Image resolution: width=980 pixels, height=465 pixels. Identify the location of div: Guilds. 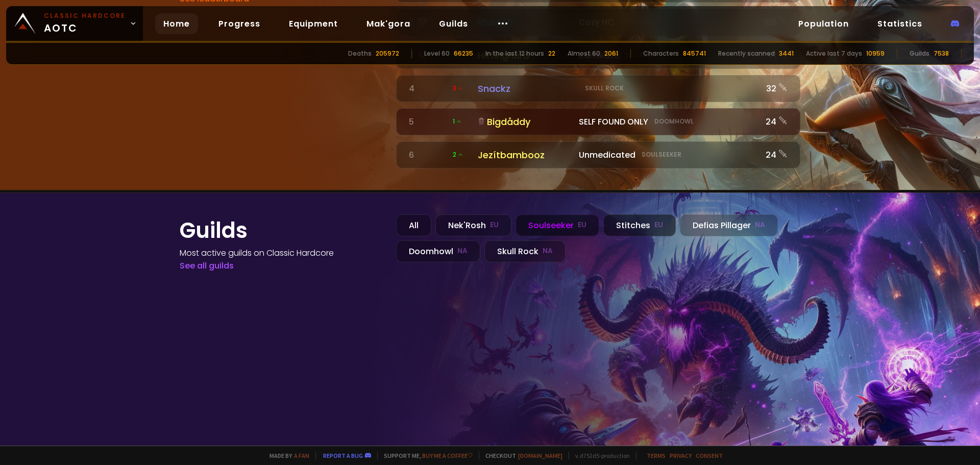
(919, 54).